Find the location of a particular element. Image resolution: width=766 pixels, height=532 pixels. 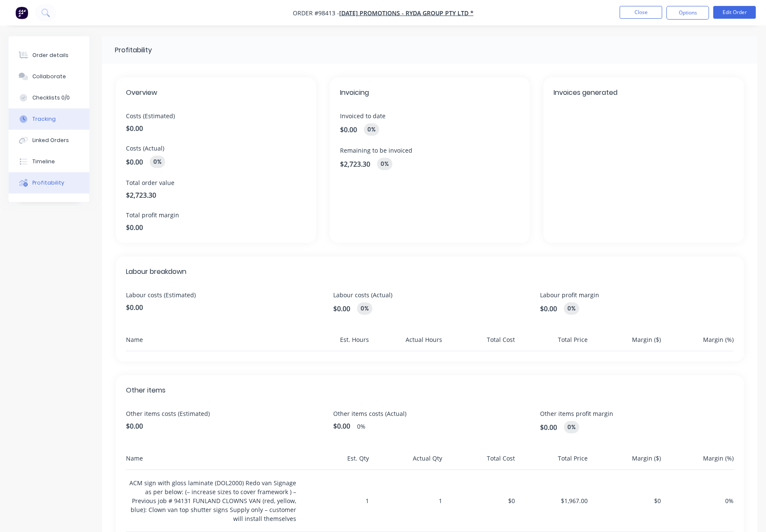

div: Actual Hours is located at coordinates (407, 343).